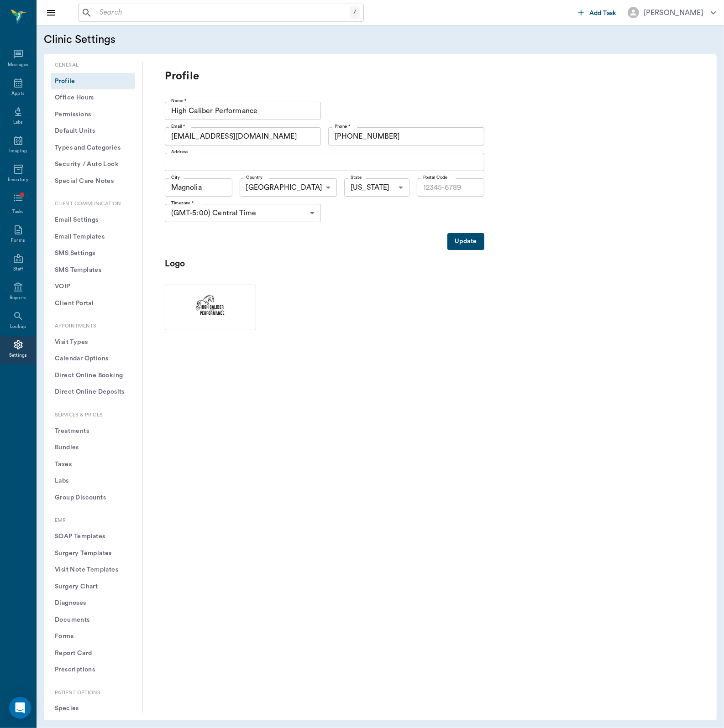 This screenshot has height=728, width=724. What do you see at coordinates (18, 355) in the screenshot?
I see `div: Settings` at bounding box center [18, 355].